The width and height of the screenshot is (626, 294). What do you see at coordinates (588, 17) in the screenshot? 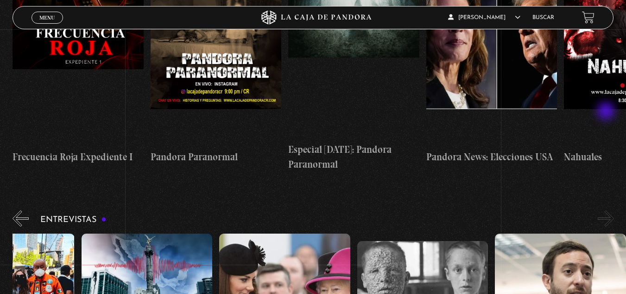
I see `a: View your shopping cart` at bounding box center [588, 17].